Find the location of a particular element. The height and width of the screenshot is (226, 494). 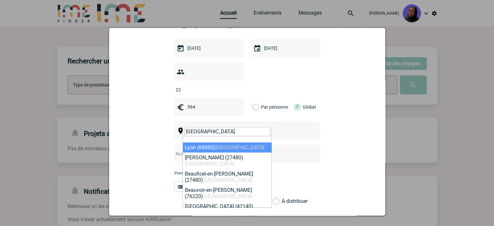

li: Lyon (69000) is located at coordinates (227, 147).